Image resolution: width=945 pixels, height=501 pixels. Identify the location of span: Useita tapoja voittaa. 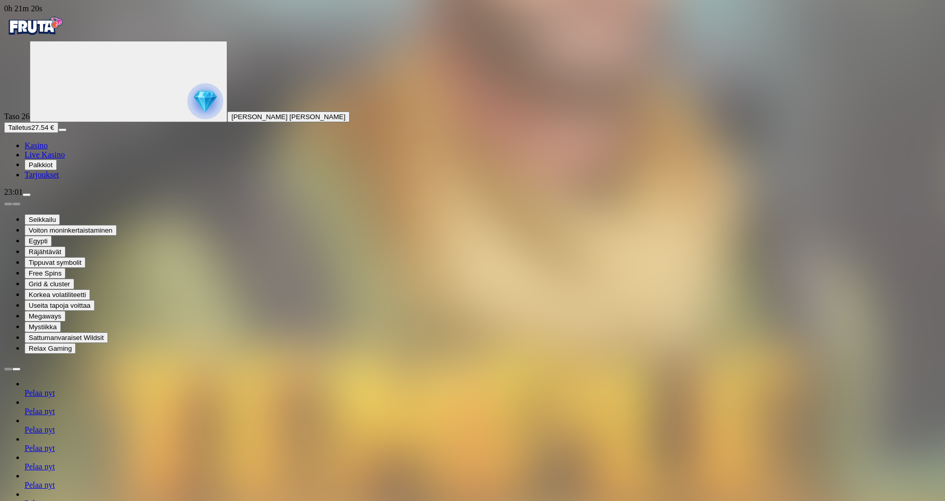
(59, 305).